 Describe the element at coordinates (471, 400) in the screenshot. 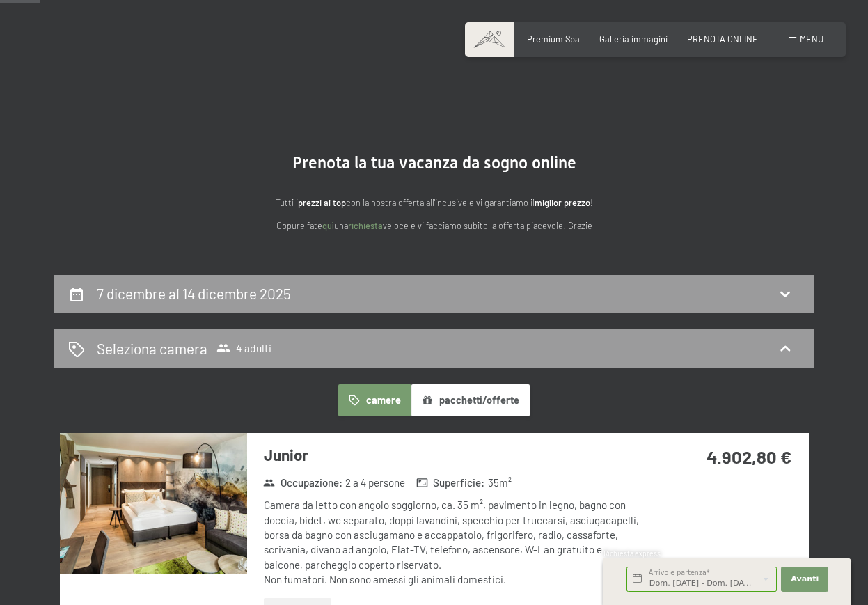

I see `button: pacchetti/offerte` at that location.